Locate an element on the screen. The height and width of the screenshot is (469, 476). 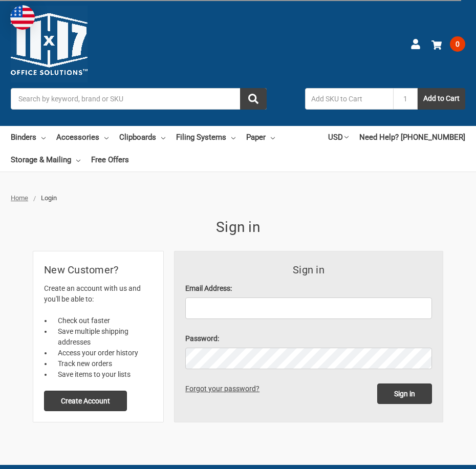
a: USD is located at coordinates (338, 137).